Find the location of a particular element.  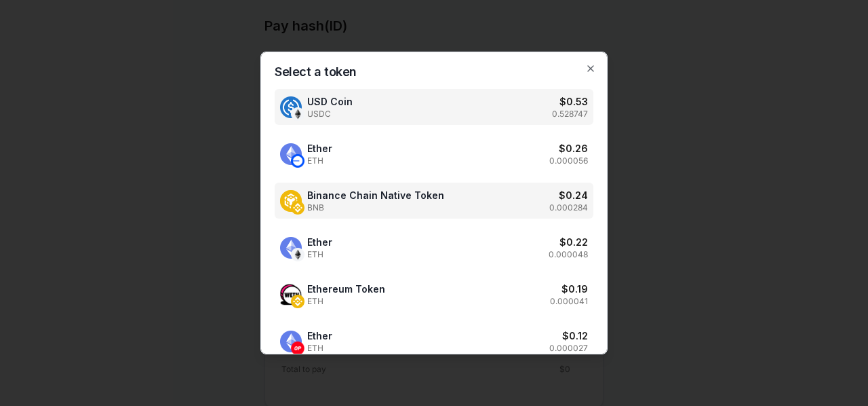

p: 0.000284 is located at coordinates (568, 207).